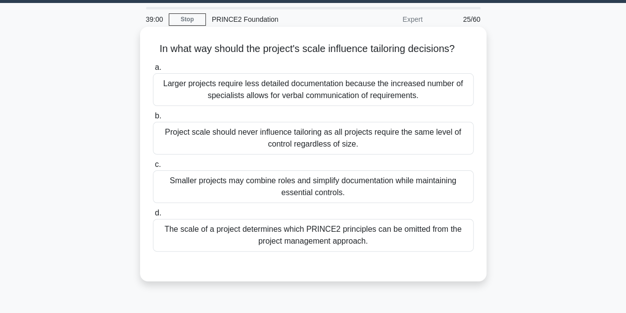 The width and height of the screenshot is (626, 313). Describe the element at coordinates (457, 19) in the screenshot. I see `div: 25/60` at that location.